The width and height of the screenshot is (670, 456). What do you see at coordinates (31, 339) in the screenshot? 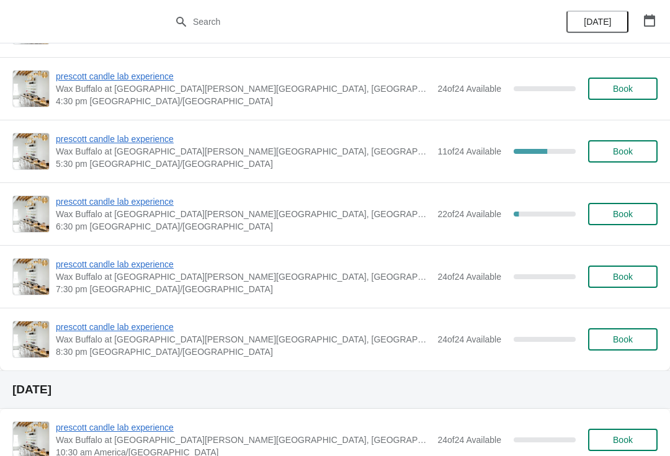
I see `img: prescott candle lab experience | Wax Buffalo at Prescott, Prescott Avenue, Lincoln, NE, USA | 8:3...` at bounding box center [31, 339].